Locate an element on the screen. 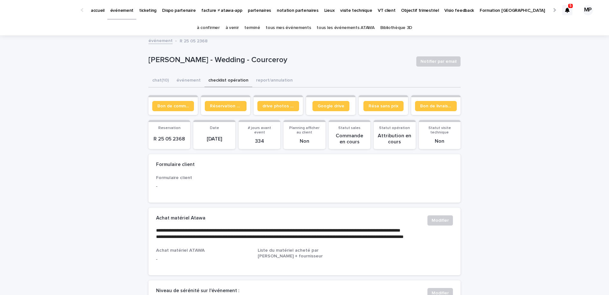 The height and width of the screenshot is (295, 609). button: Modifier is located at coordinates (440, 220).